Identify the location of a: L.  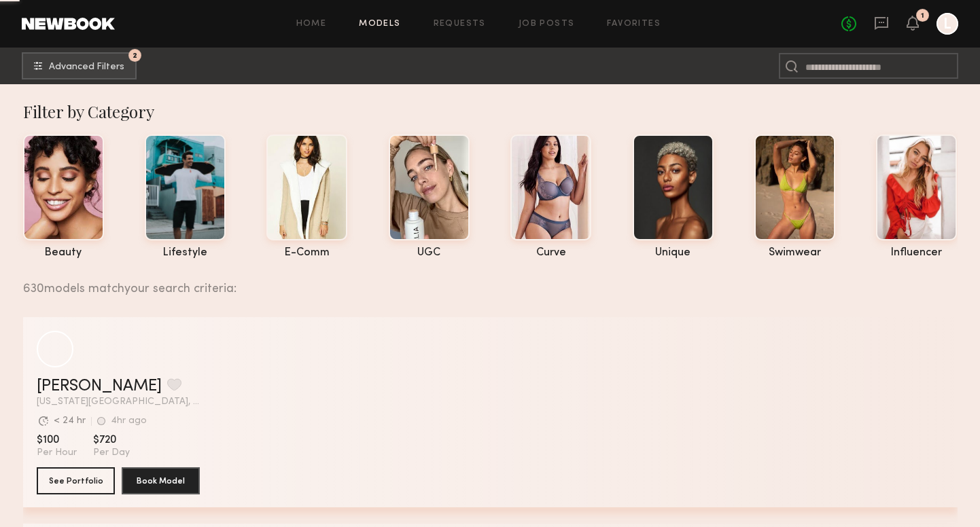
(947, 23).